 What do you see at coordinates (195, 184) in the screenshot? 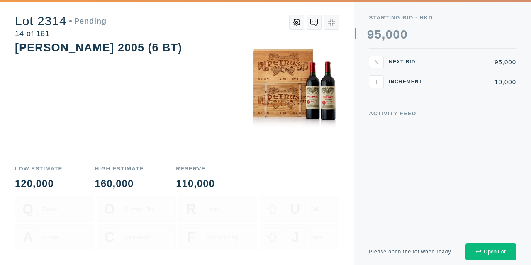
I see `div: 110,000` at bounding box center [195, 184].